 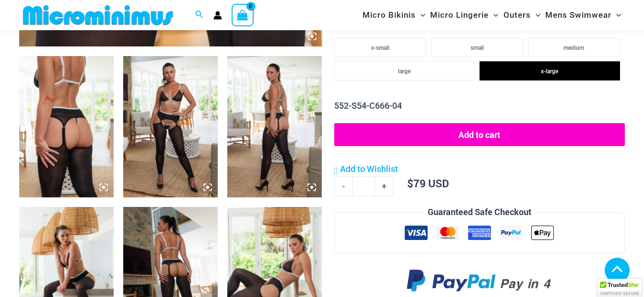 I want to click on span: Micro Bikinis, so click(x=389, y=15).